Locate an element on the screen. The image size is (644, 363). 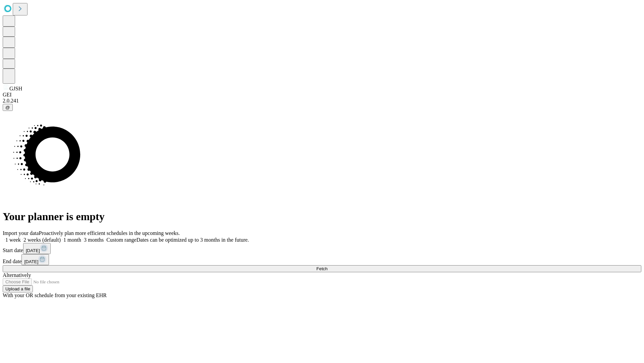
span: Proactively plan more efficient schedules in the upcoming weeks. is located at coordinates (109, 233).